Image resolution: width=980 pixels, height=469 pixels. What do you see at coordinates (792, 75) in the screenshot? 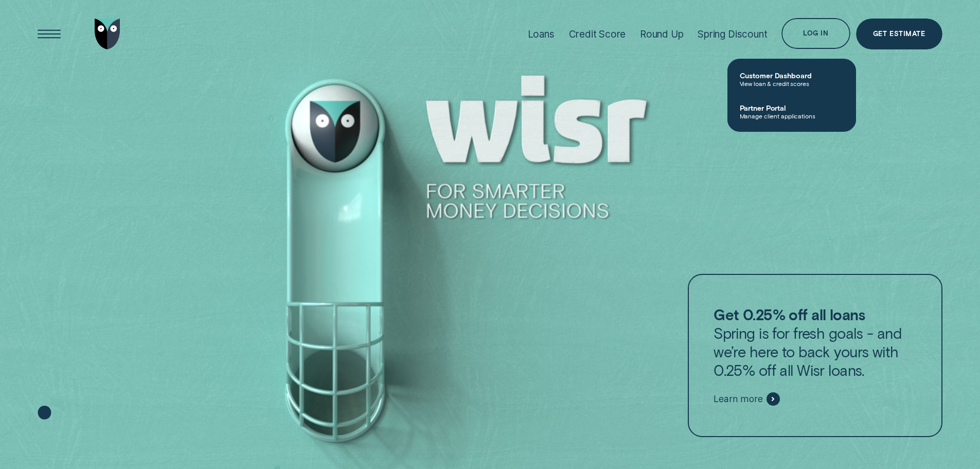
I see `span: Customer Dashboard` at bounding box center [792, 75].